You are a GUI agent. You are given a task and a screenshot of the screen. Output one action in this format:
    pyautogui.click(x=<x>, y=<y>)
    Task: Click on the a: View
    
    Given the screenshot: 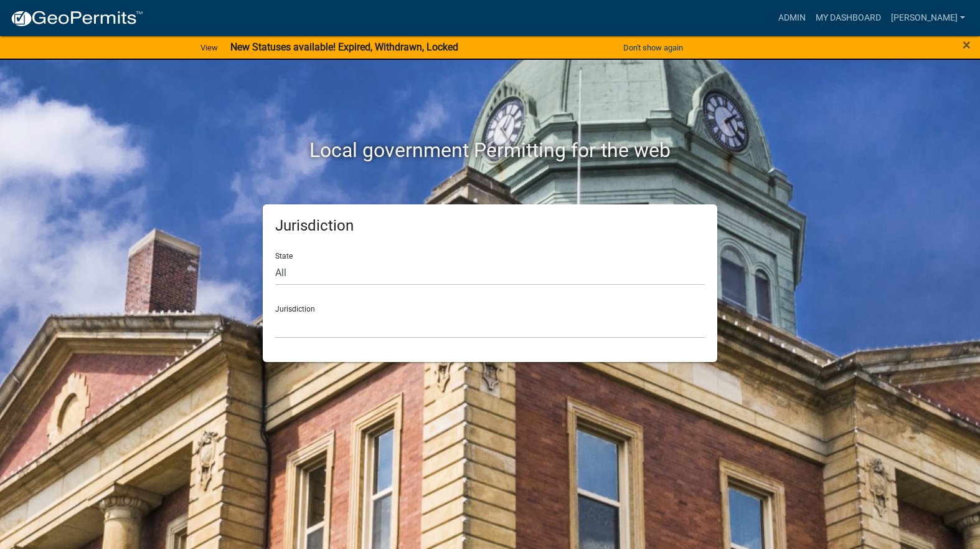 What is the action you would take?
    pyautogui.click(x=210, y=47)
    